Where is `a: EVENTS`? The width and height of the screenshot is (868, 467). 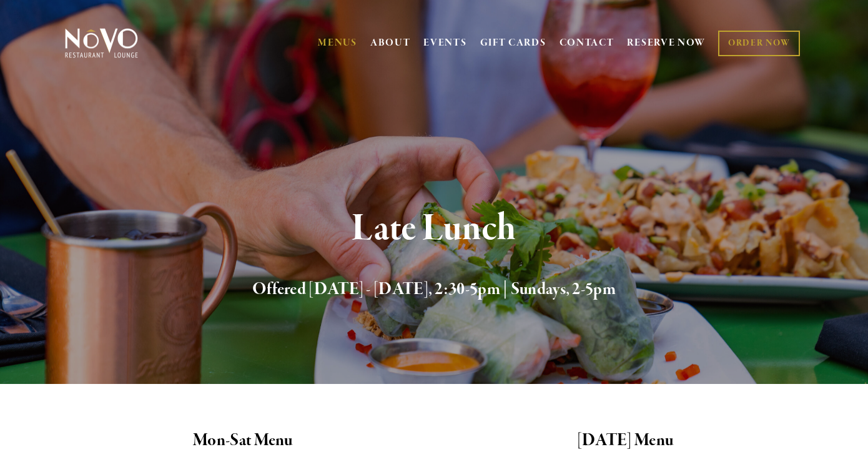
a: EVENTS is located at coordinates (445, 43).